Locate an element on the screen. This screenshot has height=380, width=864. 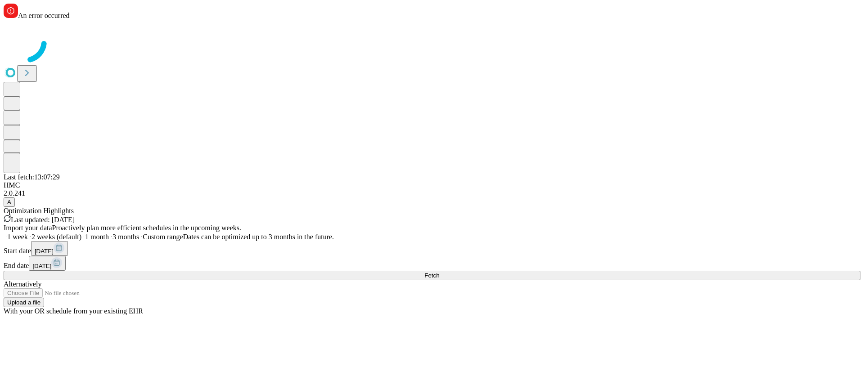
span: Import your data is located at coordinates (28, 228).